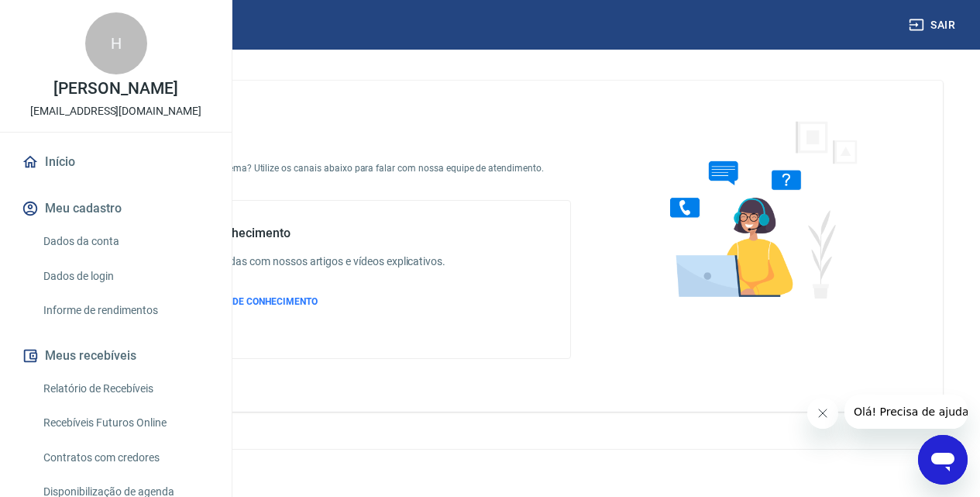 The height and width of the screenshot is (497, 980). What do you see at coordinates (116, 44) in the screenshot?
I see `div: H` at bounding box center [116, 44].